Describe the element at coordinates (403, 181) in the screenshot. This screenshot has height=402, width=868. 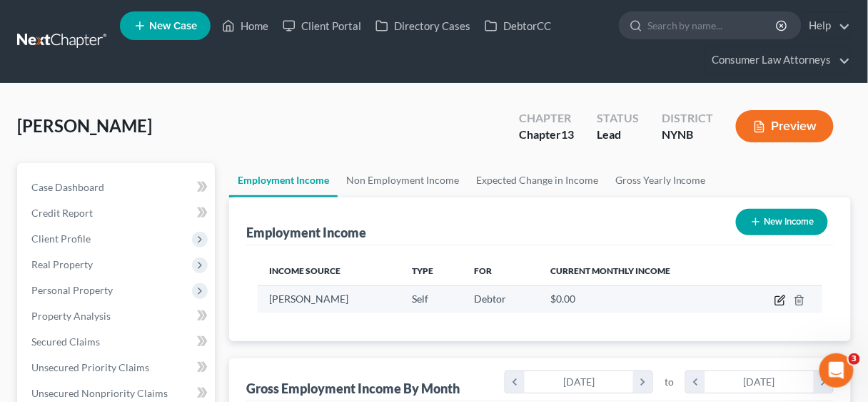
I see `a: Non Employment Income` at that location.